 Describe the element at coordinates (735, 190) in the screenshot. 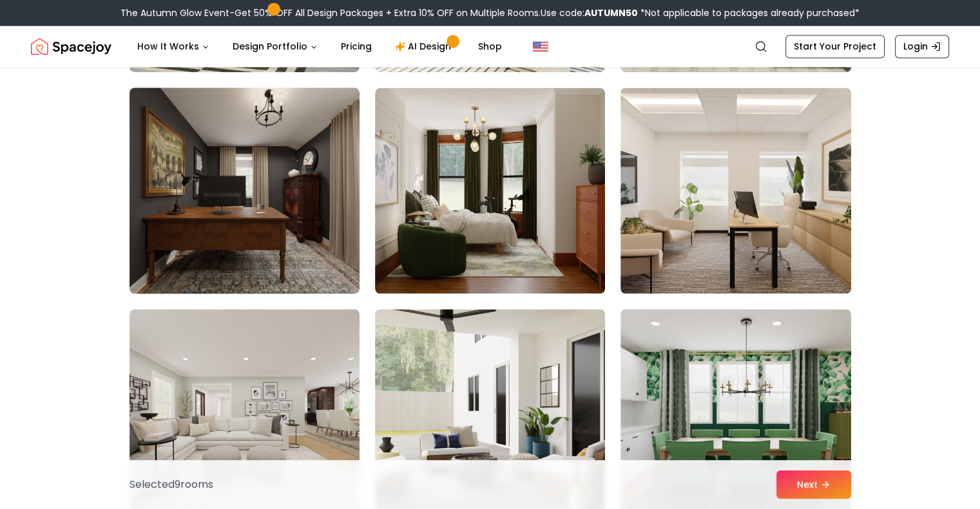

I see `img: Room room-96` at that location.